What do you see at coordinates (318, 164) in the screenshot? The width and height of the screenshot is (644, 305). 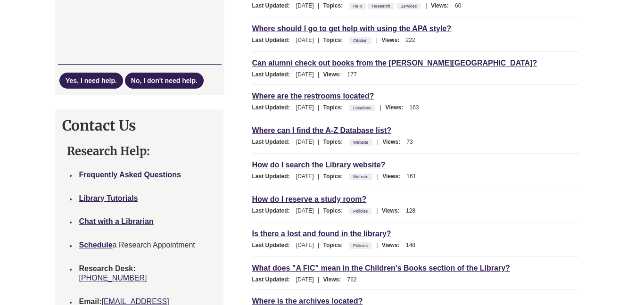 I see `a: How do I search the Library website?` at bounding box center [318, 164].